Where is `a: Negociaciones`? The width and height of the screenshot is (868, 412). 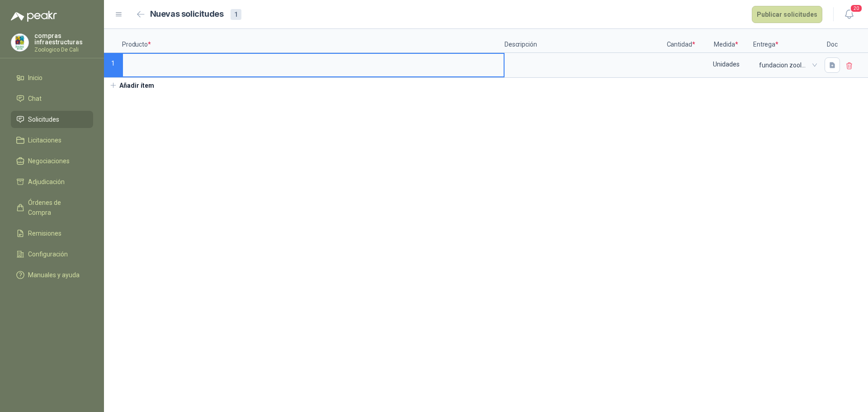
a: Negociaciones is located at coordinates (52, 161).